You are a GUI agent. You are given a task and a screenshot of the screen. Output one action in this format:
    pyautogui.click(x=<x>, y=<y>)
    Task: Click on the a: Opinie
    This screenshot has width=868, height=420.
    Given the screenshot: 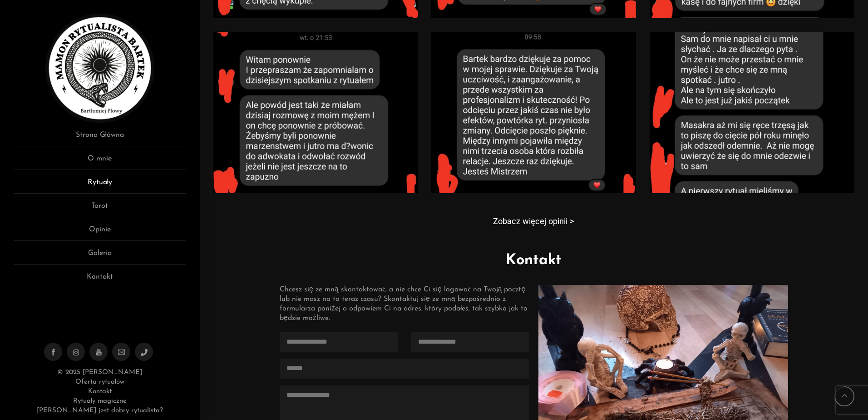 What is the action you would take?
    pyautogui.click(x=100, y=232)
    